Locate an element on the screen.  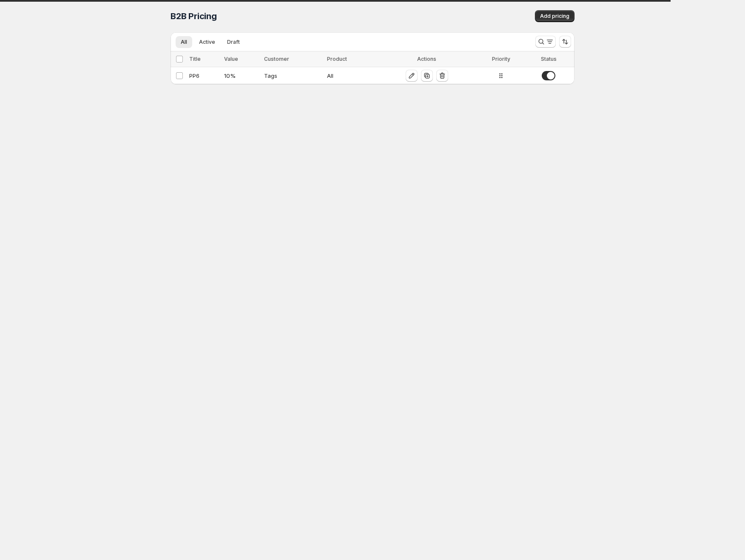
span: Customer is located at coordinates (276, 59).